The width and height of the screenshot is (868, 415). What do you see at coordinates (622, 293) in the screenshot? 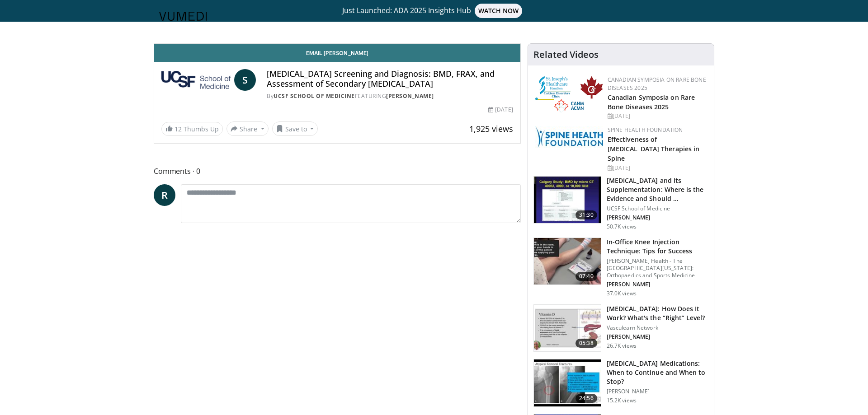
I see `p: 37.0K views` at bounding box center [622, 293].